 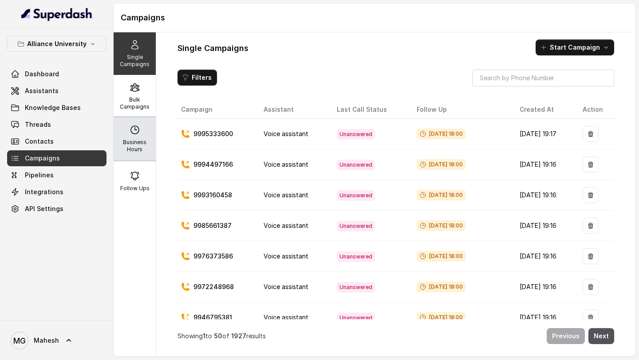 What do you see at coordinates (213, 165) in the screenshot?
I see `p: 9994497166` at bounding box center [213, 165].